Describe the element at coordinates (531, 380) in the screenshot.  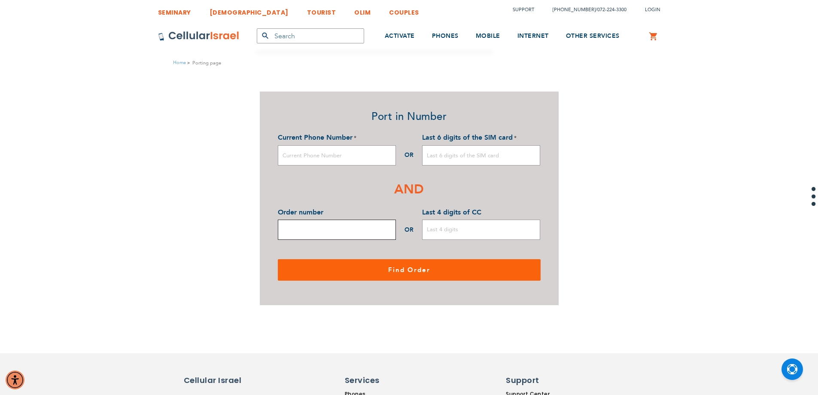
I see `h6: Support` at that location.